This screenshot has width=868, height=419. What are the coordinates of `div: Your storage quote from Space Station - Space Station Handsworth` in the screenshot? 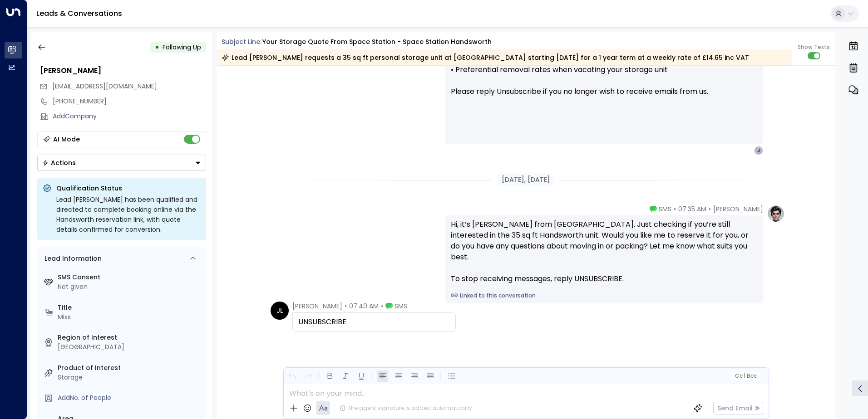 It's located at (377, 42).